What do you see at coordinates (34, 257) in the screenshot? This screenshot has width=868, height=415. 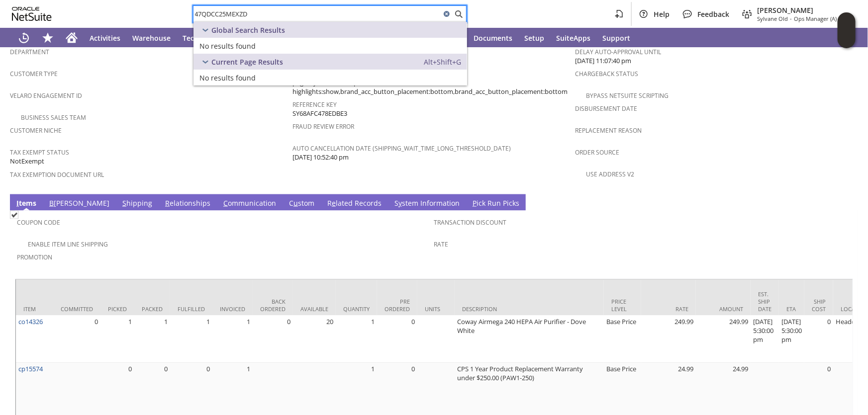 I see `a: Promotion` at bounding box center [34, 257].